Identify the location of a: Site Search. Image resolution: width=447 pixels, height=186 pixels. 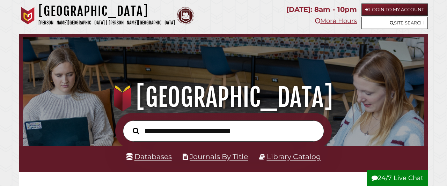
(394, 23).